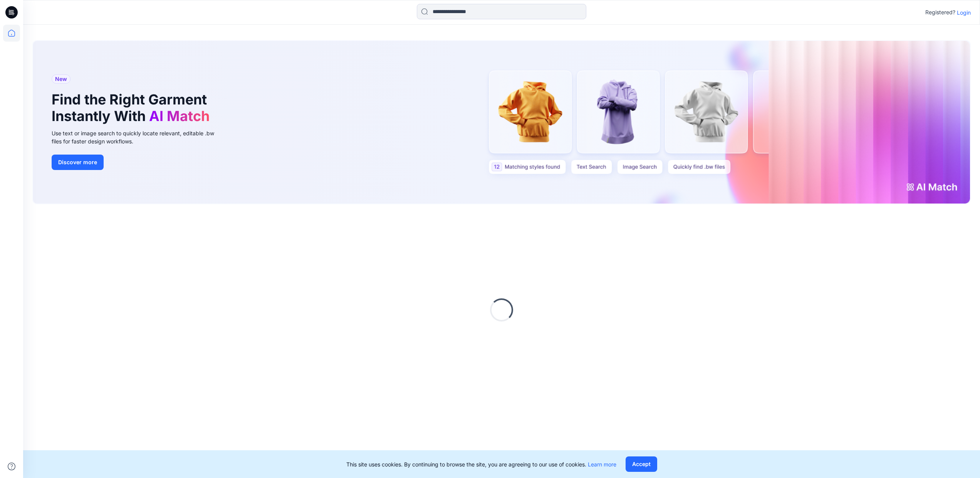  Describe the element at coordinates (964, 12) in the screenshot. I see `p: Login` at that location.